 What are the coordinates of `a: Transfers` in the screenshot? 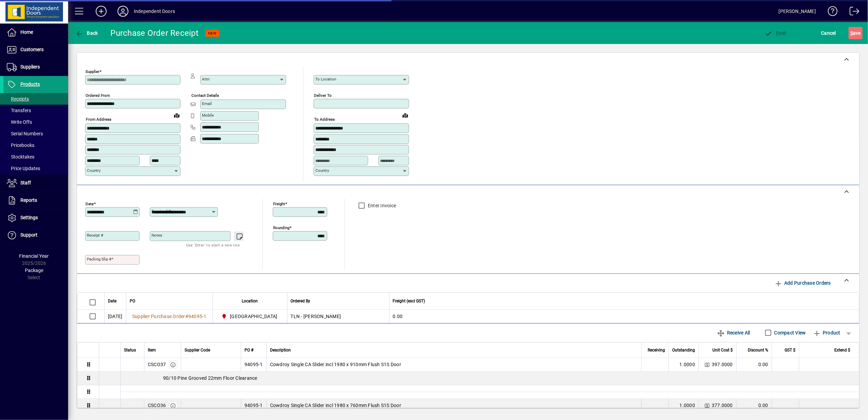 It's located at (36, 111).